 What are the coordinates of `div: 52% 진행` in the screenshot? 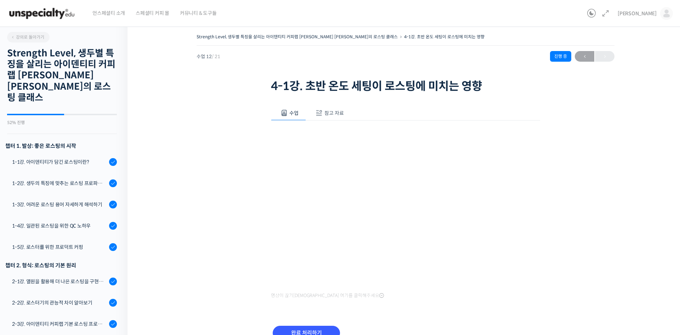 It's located at (62, 123).